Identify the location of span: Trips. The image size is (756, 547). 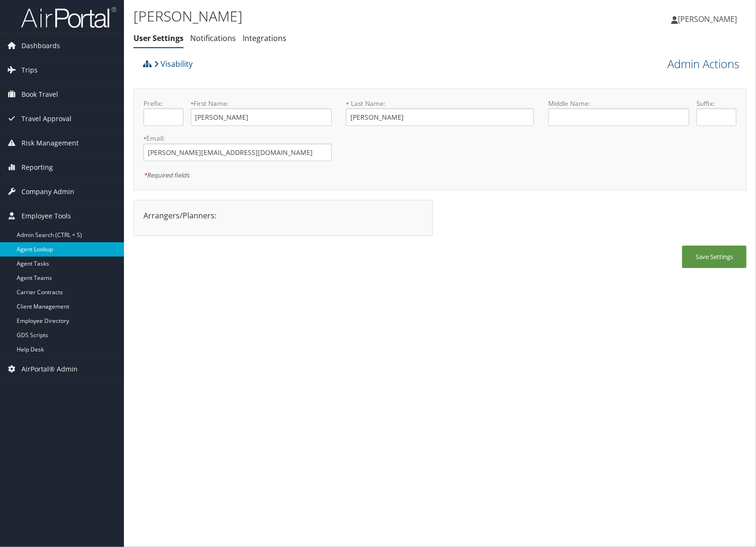
(29, 70).